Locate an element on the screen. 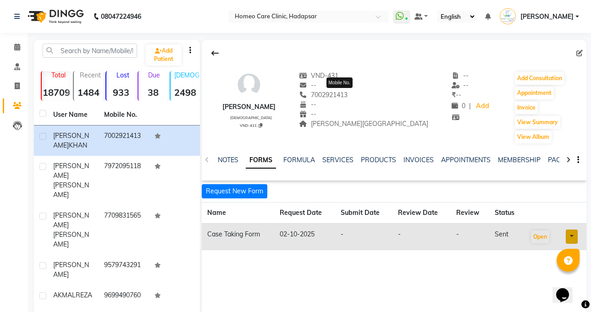  th: Name is located at coordinates (238, 213).